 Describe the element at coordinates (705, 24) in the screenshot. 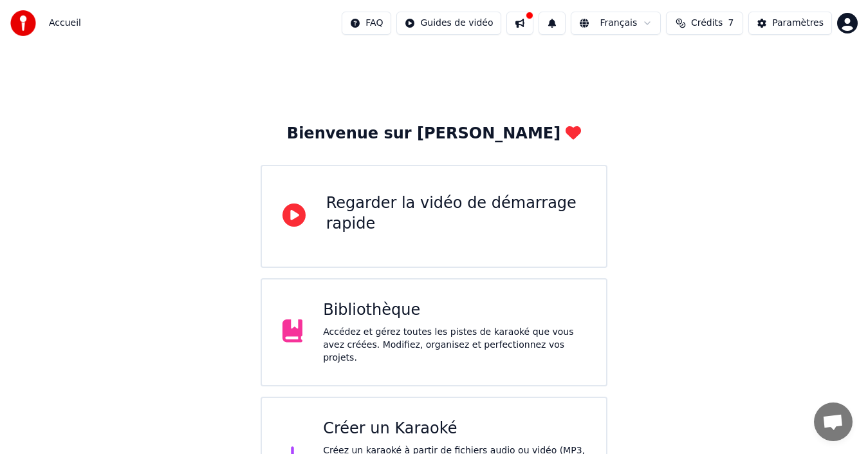

I see `button: Crédits7` at that location.